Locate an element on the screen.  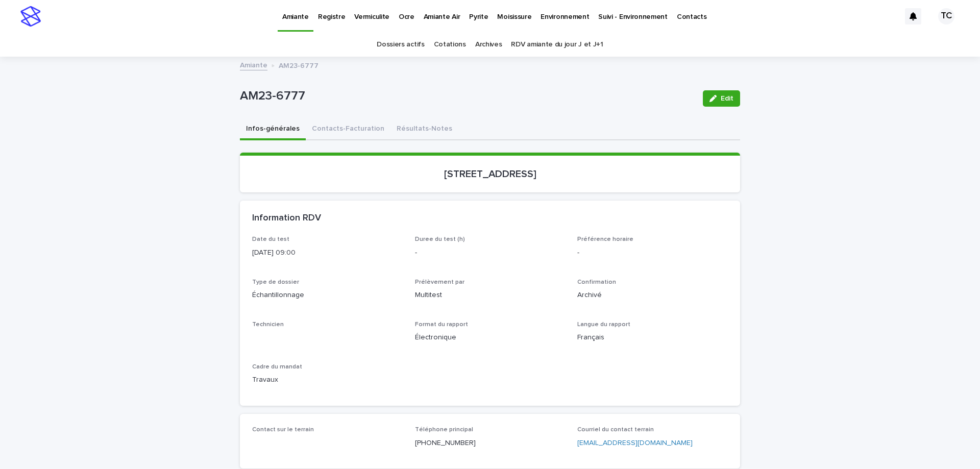
button: Infos-générales is located at coordinates (273, 129).